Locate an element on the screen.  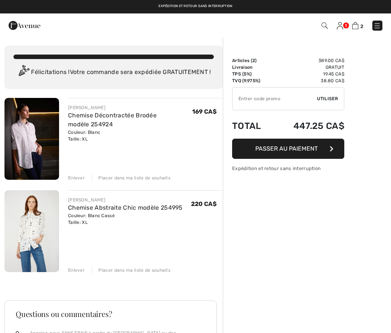
td: 38.80 CA$ is located at coordinates (308, 81).